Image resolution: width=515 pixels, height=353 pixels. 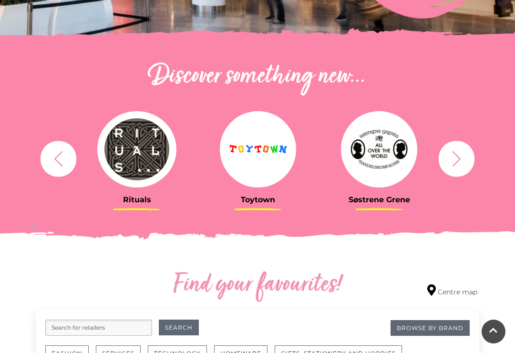 What do you see at coordinates (99, 327) in the screenshot?
I see `input: Search for retailers` at bounding box center [99, 327].